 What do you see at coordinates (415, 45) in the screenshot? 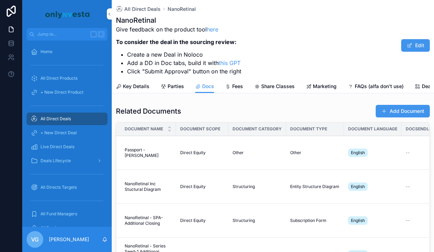
I see `button: Edit` at bounding box center [415, 45].